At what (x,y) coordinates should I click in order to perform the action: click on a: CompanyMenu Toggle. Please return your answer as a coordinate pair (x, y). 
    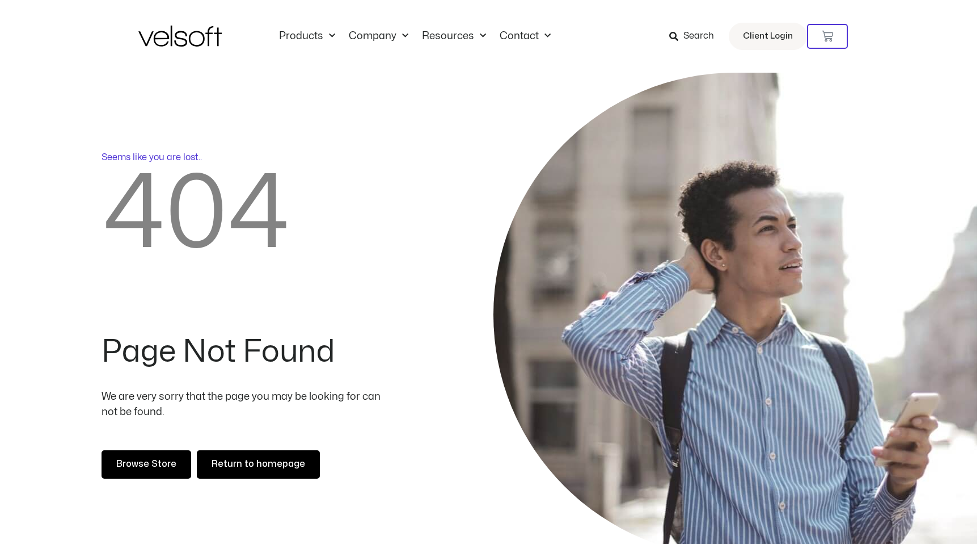
    Looking at the image, I should click on (379, 37).